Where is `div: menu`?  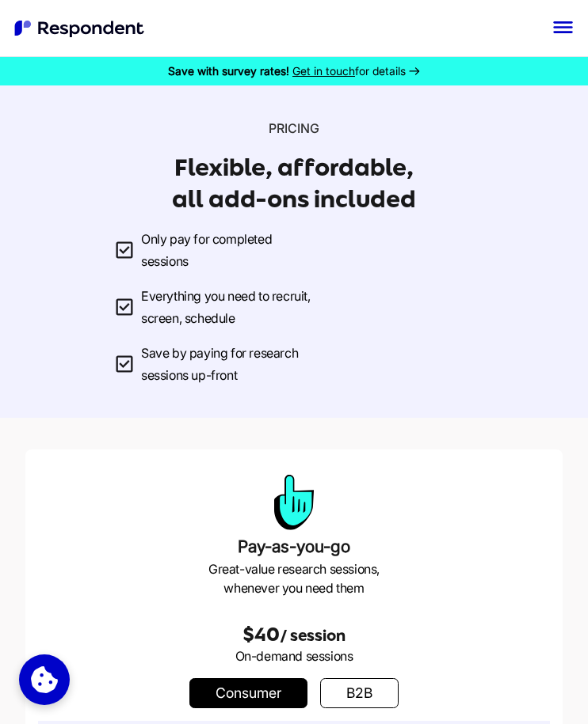
div: menu is located at coordinates (562, 28).